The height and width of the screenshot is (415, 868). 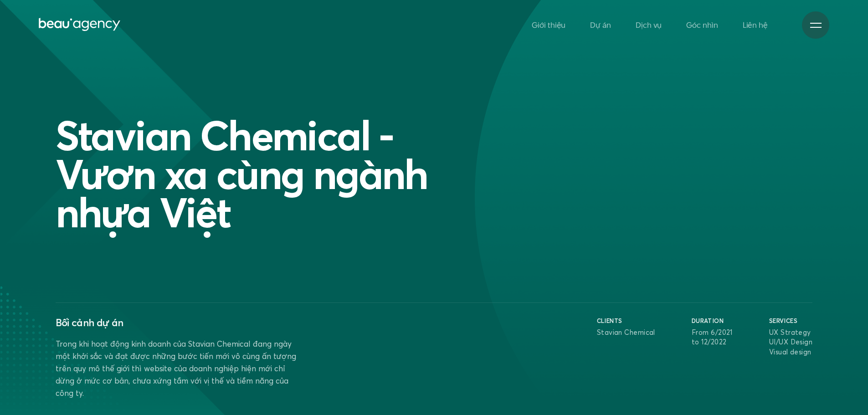 I want to click on p: Stavian Chemical, so click(x=626, y=332).